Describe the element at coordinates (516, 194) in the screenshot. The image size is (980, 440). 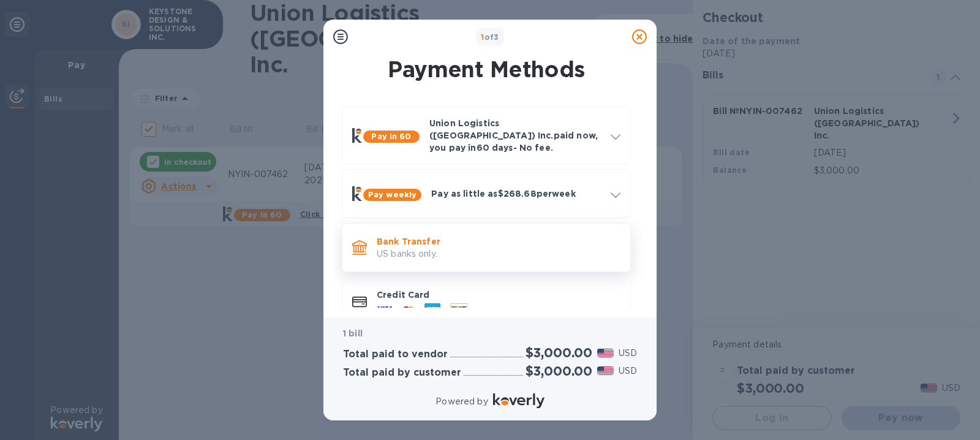
I see `p: Pay as little as $268.68 per week` at that location.